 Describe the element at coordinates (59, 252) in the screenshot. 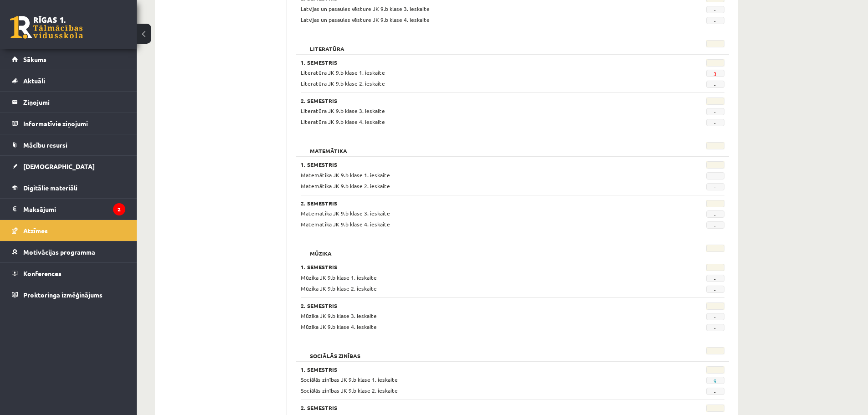

I see `span: Motivācijas programma` at that location.